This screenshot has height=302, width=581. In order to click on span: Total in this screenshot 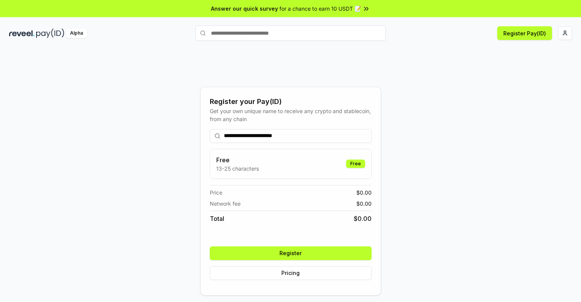, I will do `click(217, 219)`.